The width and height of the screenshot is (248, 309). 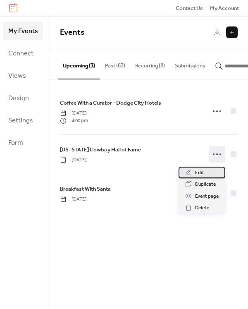 I want to click on span: Contact Us, so click(x=189, y=8).